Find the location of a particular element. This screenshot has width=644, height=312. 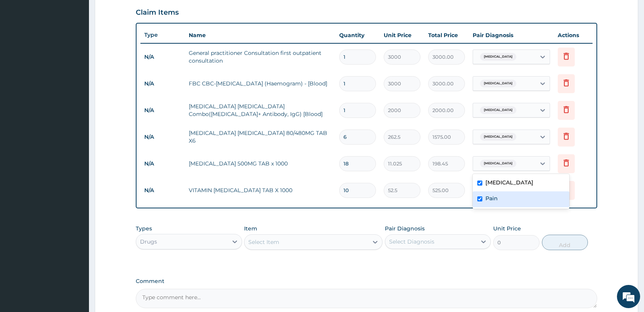

th: Pair Diagnosis is located at coordinates (511, 35).